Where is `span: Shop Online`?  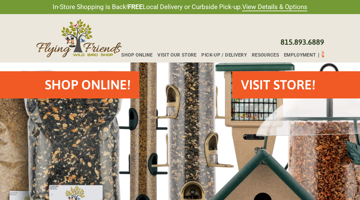
span: Shop Online is located at coordinates (137, 55).